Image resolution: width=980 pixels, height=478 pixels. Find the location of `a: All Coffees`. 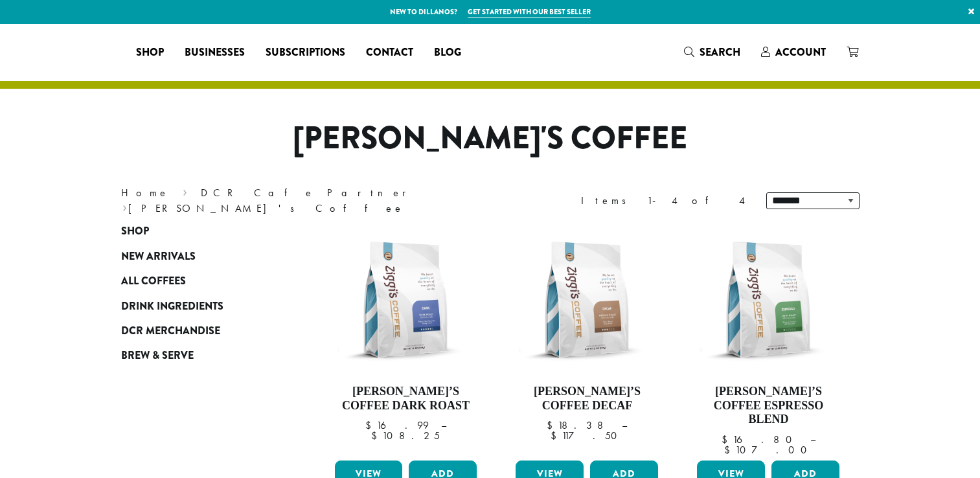

a: All Coffees is located at coordinates (199, 281).